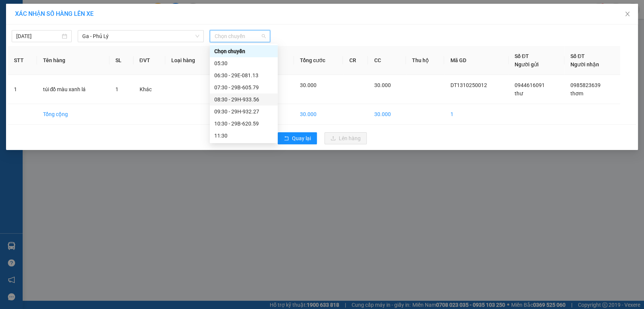 The width and height of the screenshot is (644, 309). What do you see at coordinates (286, 139) in the screenshot?
I see `span: rollback` at bounding box center [286, 139].